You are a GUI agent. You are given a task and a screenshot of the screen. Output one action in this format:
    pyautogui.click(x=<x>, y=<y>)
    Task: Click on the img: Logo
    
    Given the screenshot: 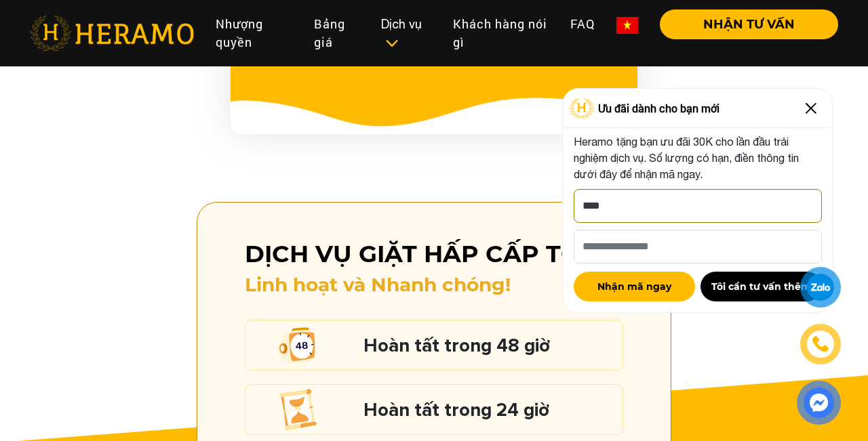 What is the action you would take?
    pyautogui.click(x=582, y=109)
    